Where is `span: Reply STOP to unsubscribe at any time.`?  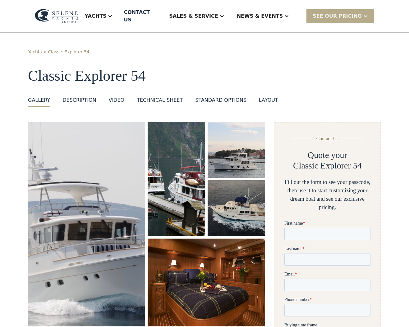 span: Reply STOP to unsubscribe at any time. is located at coordinates (43, 263).